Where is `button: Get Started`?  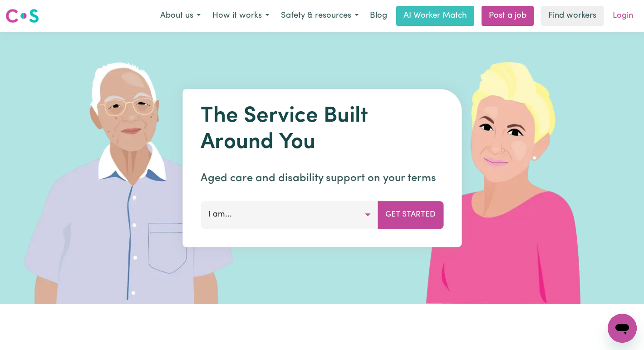
button: Get Started is located at coordinates (410, 215).